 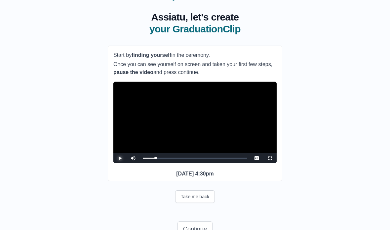 What do you see at coordinates (195, 68) in the screenshot?
I see `p: Once you can see yourself on screen and taken your first few steps, and press continue.` at bounding box center [195, 68].